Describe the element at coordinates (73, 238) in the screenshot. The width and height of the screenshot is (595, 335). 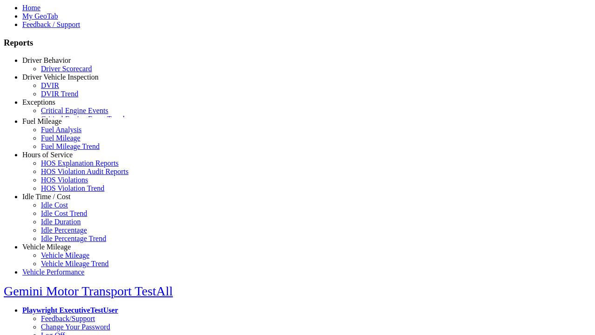
I see `a: Idle Percentage Trend` at that location.